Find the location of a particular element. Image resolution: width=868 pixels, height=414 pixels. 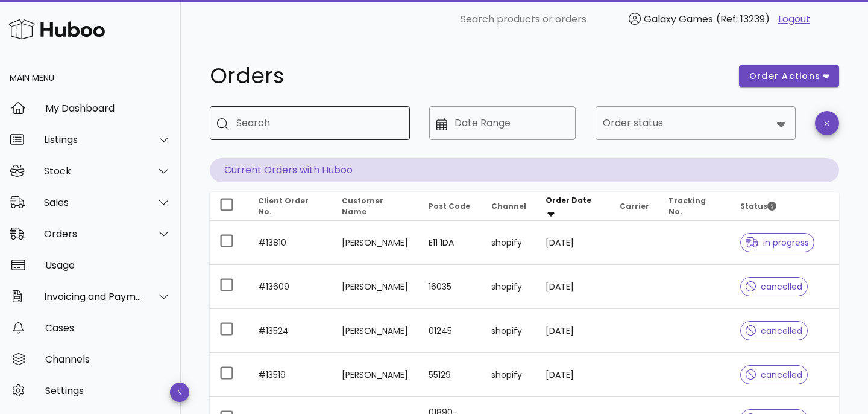

span: Post Code is located at coordinates (450, 206).